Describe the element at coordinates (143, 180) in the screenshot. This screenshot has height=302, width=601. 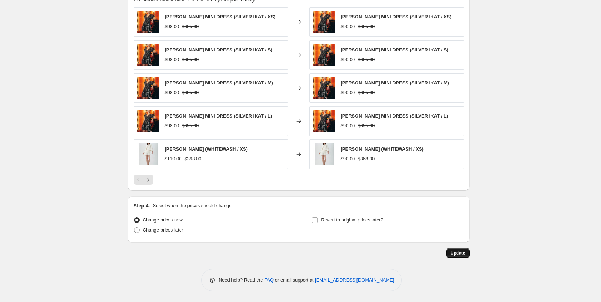
I see `nav: Pagination` at that location.